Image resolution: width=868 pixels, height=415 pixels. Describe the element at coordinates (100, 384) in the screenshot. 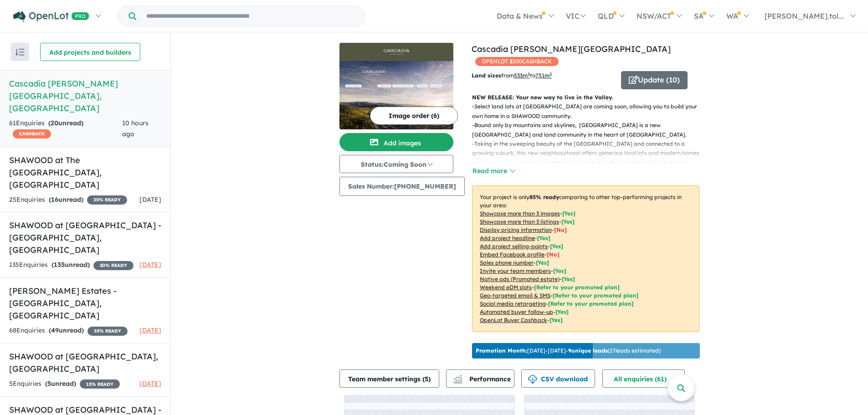

I see `span: 15 % READY` at that location.